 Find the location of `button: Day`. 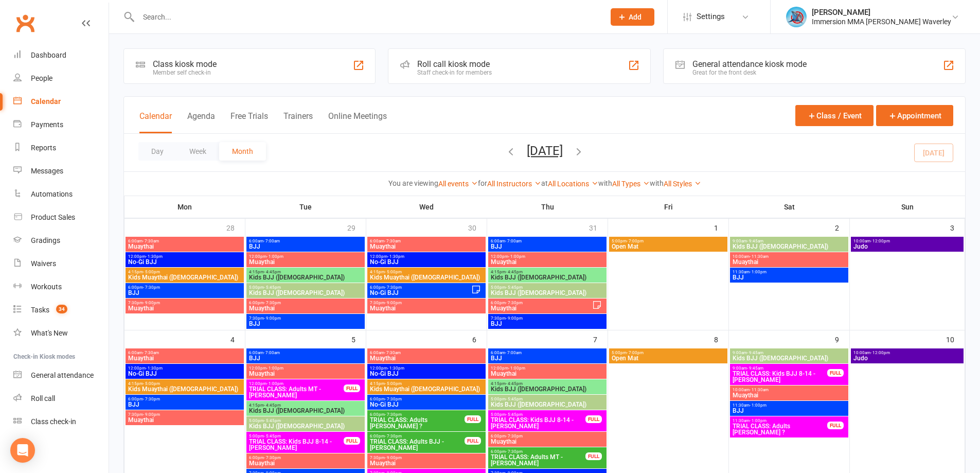

button: Day is located at coordinates (158, 151).